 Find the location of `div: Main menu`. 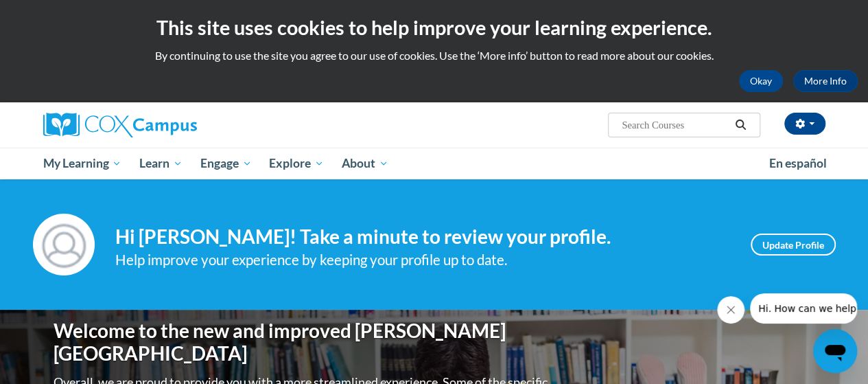

div: Main menu is located at coordinates (434, 163).